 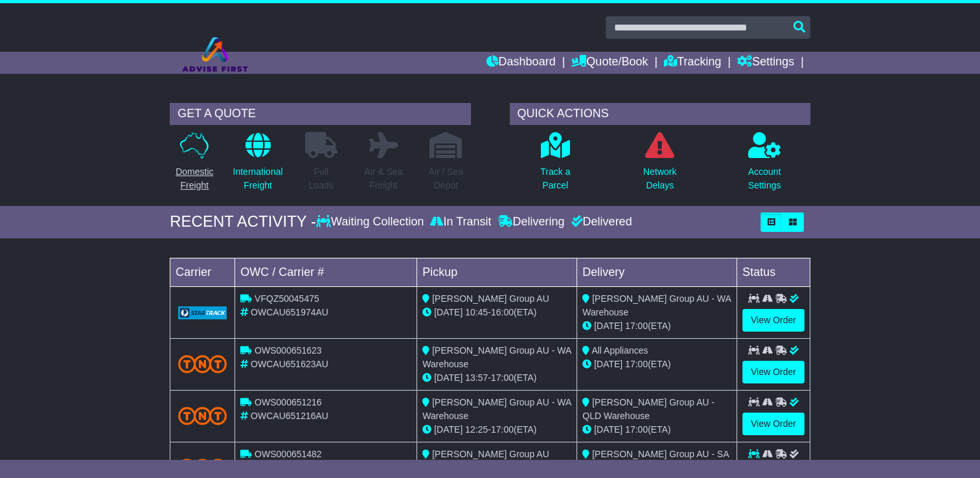 I want to click on div: GET A QUOTE, so click(x=320, y=114).